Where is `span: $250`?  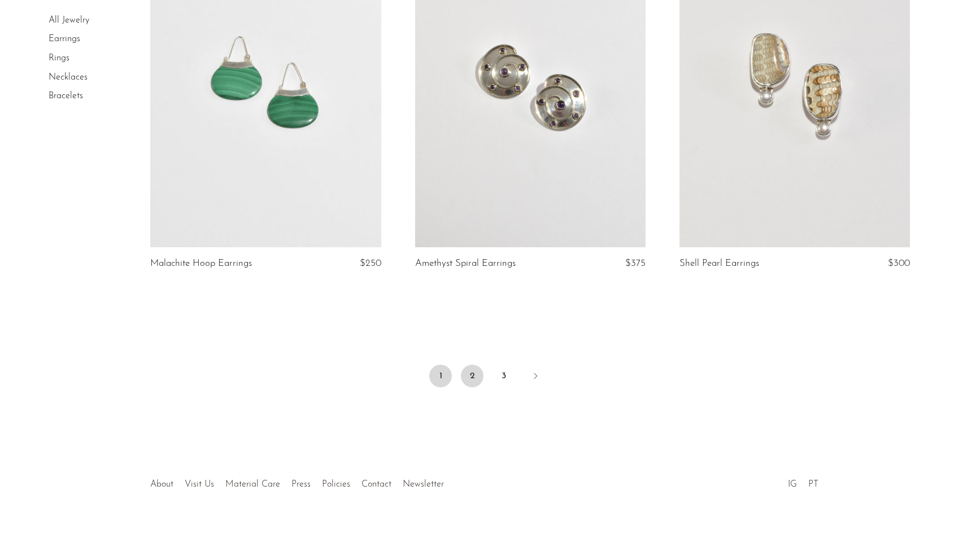
span: $250 is located at coordinates (370, 263).